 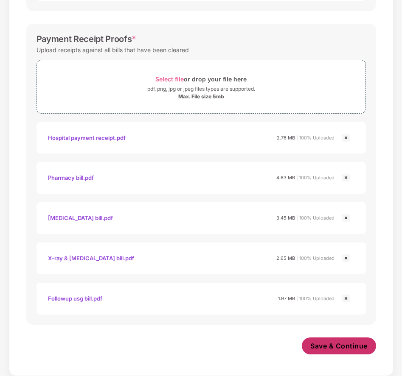 What do you see at coordinates (338, 346) in the screenshot?
I see `span: Save & Continue` at bounding box center [338, 346].